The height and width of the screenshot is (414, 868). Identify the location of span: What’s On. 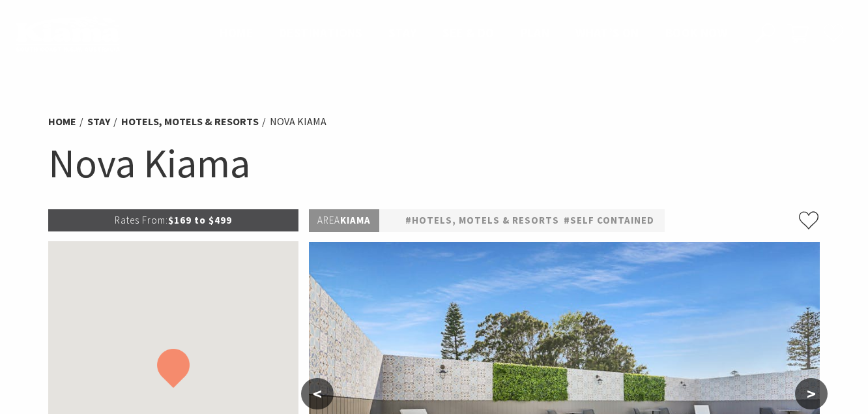
(608, 33).